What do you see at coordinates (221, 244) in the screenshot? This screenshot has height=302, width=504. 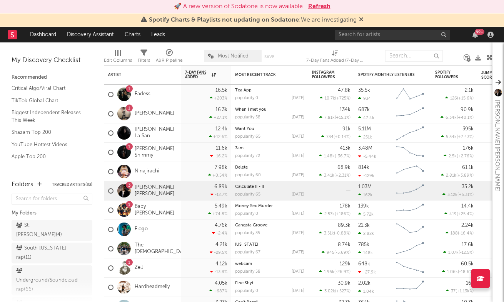 I see `div: 4.21k` at bounding box center [221, 244].